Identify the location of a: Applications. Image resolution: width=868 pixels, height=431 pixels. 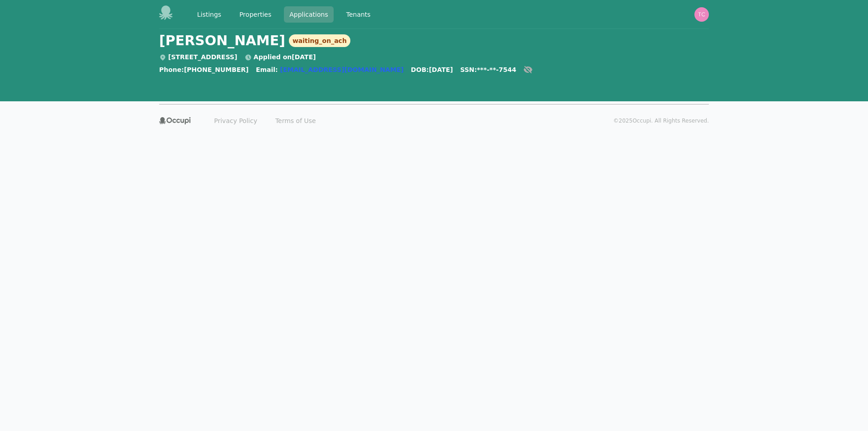
(309, 15).